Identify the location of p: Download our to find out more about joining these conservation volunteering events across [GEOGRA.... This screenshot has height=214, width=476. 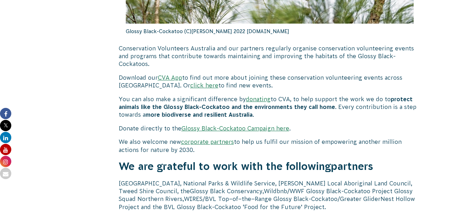
(270, 81).